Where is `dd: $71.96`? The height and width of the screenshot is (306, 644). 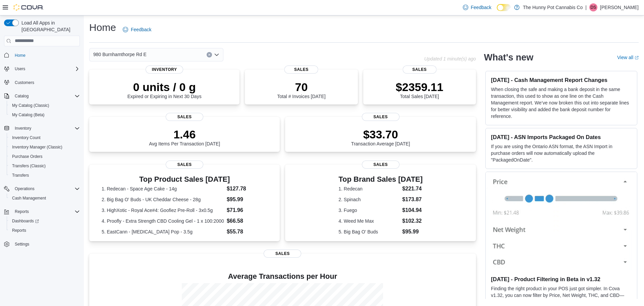
dd: $71.96 is located at coordinates (247, 210).